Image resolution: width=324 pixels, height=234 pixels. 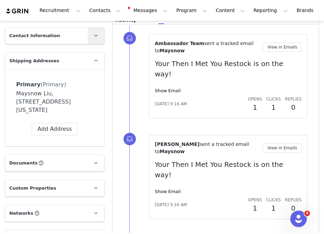 What do you see at coordinates (21, 213) in the screenshot?
I see `span: Networks` at bounding box center [21, 213].